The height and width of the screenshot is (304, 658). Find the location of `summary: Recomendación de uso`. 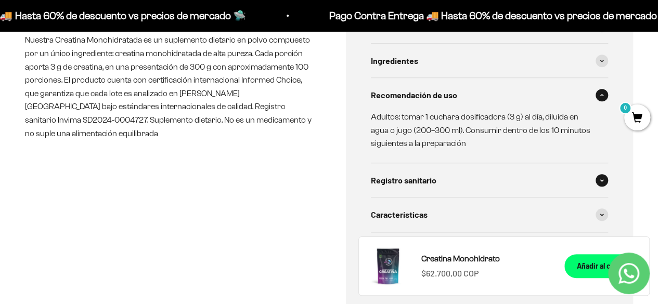

summary: Recomendación de uso is located at coordinates (489, 95).